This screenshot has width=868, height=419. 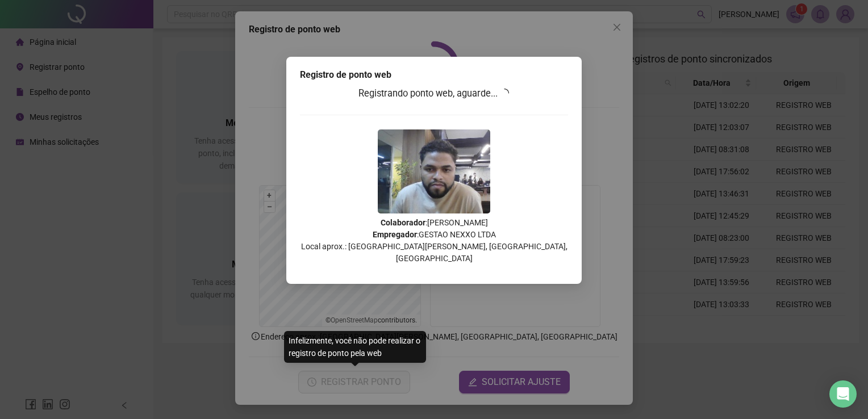 What do you see at coordinates (434, 75) in the screenshot?
I see `div: Registro de ponto web` at bounding box center [434, 75].